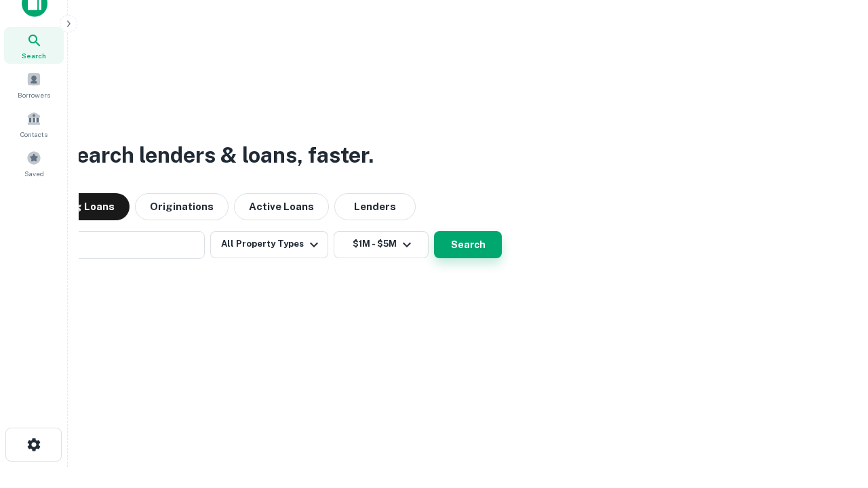  Describe the element at coordinates (34, 164) in the screenshot. I see `a: Saved` at that location.